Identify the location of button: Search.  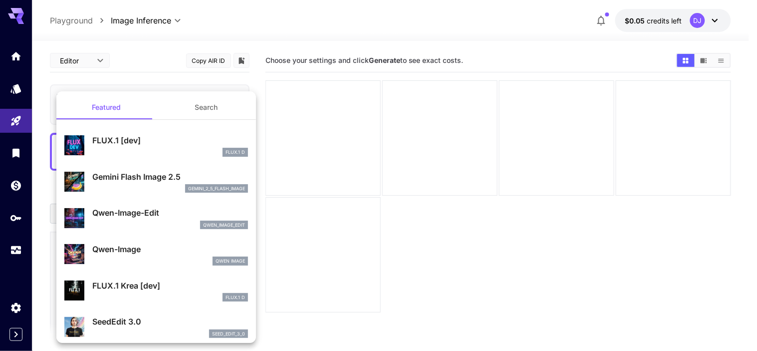
(206, 107).